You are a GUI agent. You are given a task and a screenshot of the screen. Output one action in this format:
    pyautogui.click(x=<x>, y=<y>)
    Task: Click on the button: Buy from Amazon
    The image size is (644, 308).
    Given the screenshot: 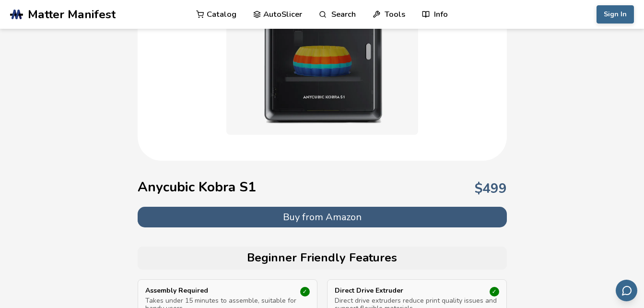 What is the action you would take?
    pyautogui.click(x=322, y=217)
    